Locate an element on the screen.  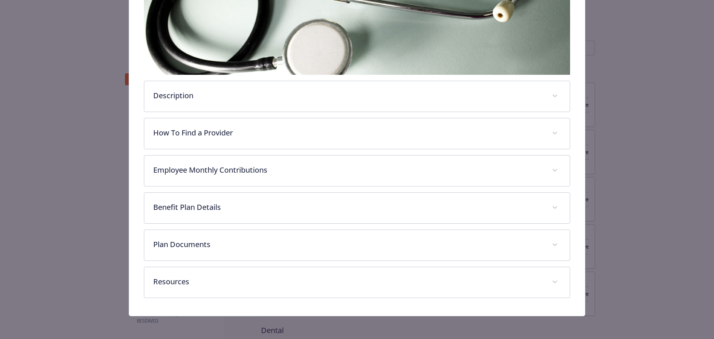
div: Employee Monthly Contributions is located at coordinates (357, 171).